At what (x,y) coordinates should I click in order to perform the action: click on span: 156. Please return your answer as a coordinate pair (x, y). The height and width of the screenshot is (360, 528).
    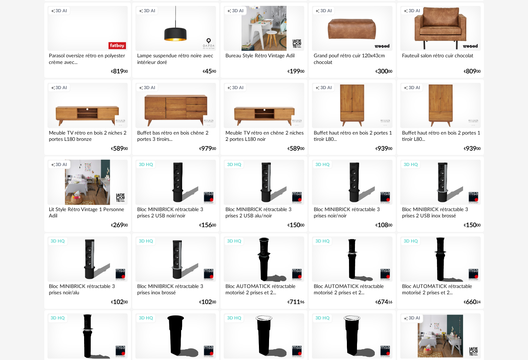
    Looking at the image, I should click on (207, 226).